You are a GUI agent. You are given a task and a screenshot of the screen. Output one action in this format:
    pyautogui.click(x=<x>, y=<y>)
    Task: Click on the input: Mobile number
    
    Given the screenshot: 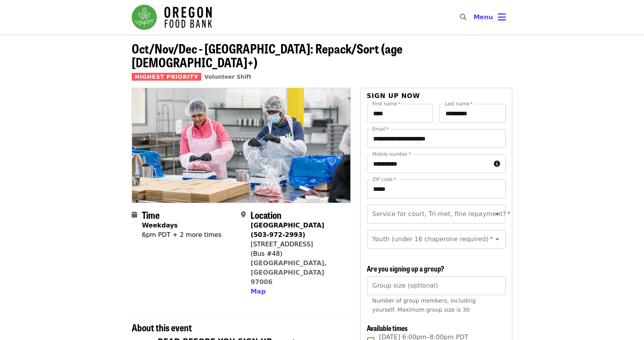 What is the action you would take?
    pyautogui.click(x=429, y=164)
    